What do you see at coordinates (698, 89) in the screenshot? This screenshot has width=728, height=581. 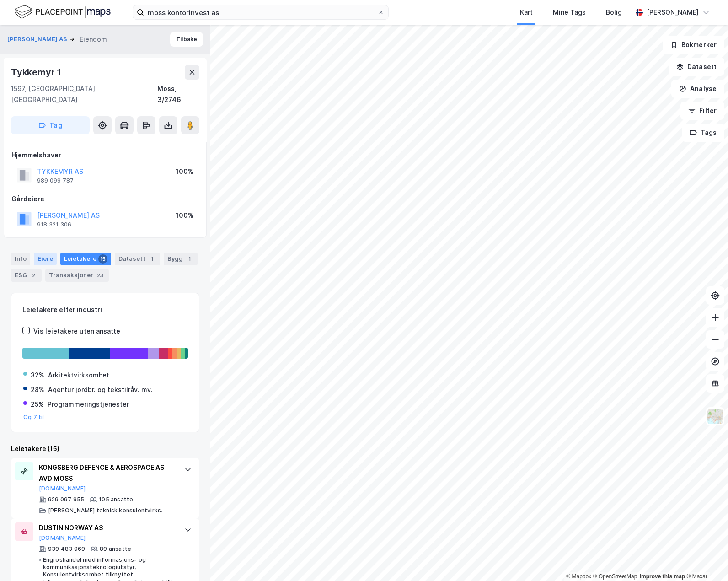 I see `button: Analyse` at bounding box center [698, 89].